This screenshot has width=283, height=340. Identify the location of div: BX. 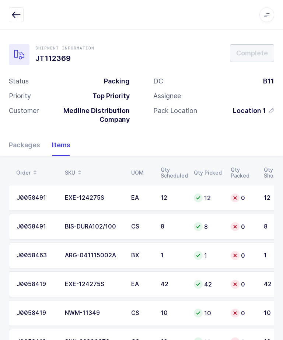
(142, 255).